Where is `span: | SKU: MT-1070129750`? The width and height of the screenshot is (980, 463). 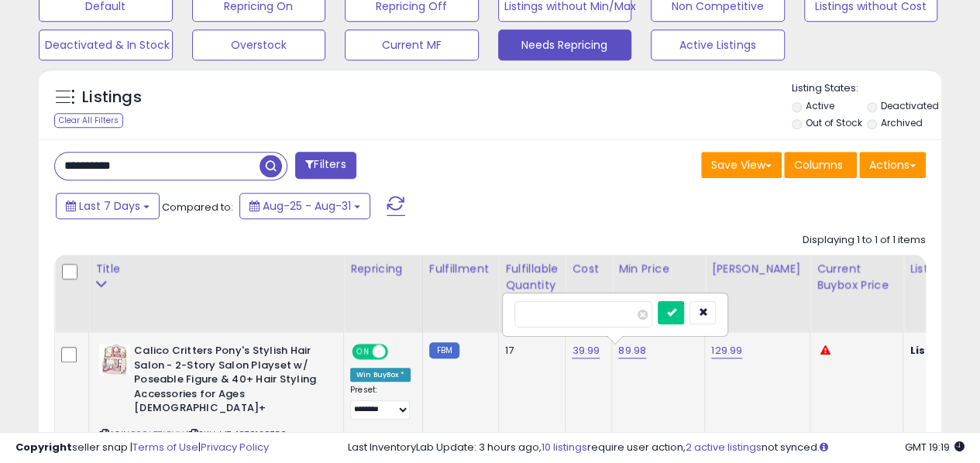
span: | SKU: MT-1070129750 is located at coordinates (236, 434).